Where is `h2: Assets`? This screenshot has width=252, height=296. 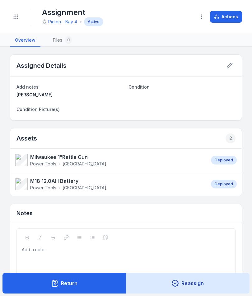 h2: Assets is located at coordinates (126, 139).